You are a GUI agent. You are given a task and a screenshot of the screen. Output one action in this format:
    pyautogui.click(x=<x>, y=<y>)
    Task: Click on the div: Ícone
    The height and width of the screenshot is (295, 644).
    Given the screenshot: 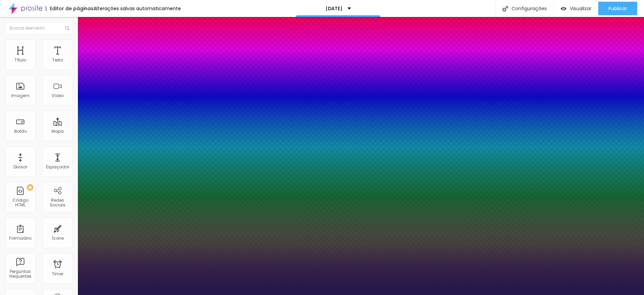 What is the action you would take?
    pyautogui.click(x=58, y=238)
    